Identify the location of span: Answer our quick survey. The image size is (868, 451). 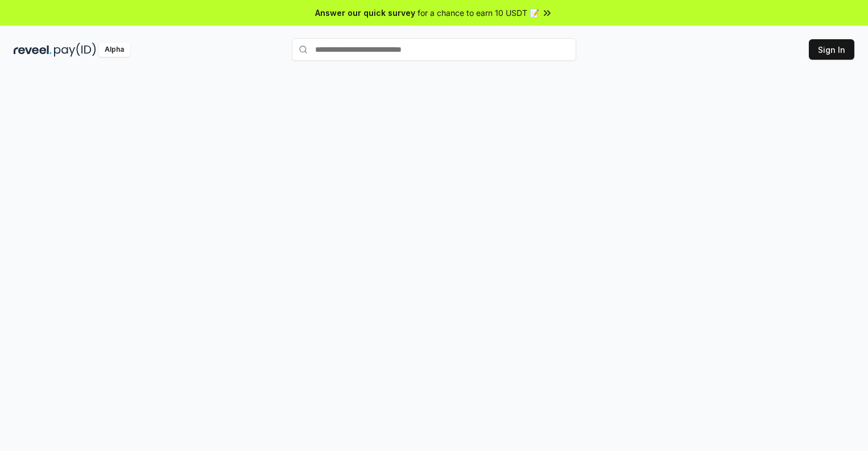
(365, 12).